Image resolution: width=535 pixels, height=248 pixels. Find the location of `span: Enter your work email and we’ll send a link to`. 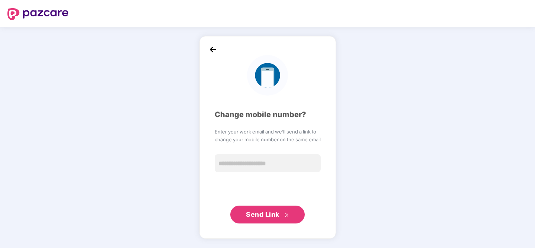

span: Enter your work email and we’ll send a link to is located at coordinates (267, 132).